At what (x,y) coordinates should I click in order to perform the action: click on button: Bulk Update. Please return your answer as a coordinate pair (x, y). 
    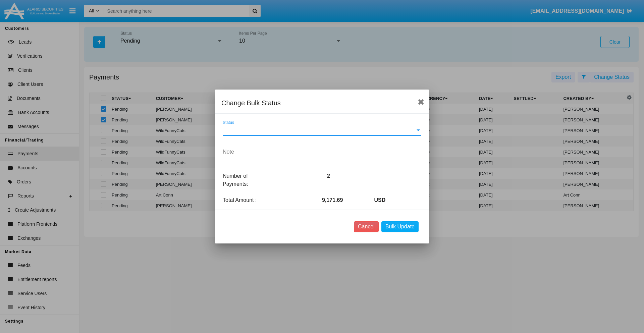
    Looking at the image, I should click on (400, 227).